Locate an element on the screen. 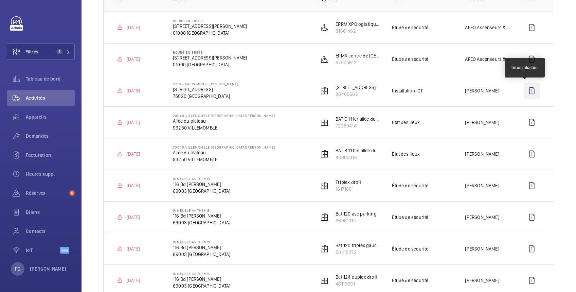 Image resolution: width=576 pixels, height=292 pixels. p: 36409682 is located at coordinates (355, 94).